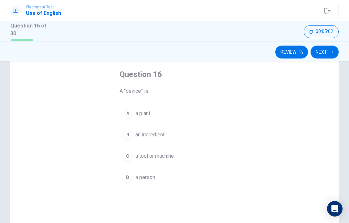 The width and height of the screenshot is (349, 223). Describe the element at coordinates (127, 177) in the screenshot. I see `div: D` at that location.